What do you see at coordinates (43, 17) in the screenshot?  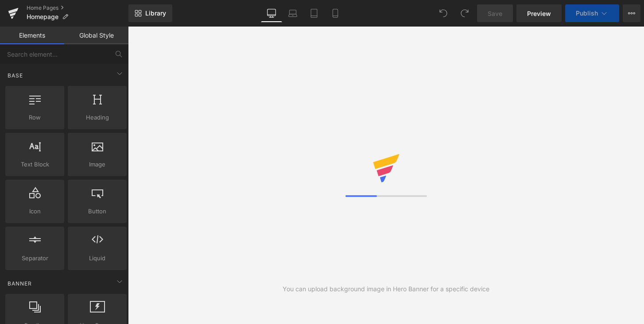 I see `span: Homepage` at bounding box center [43, 17].